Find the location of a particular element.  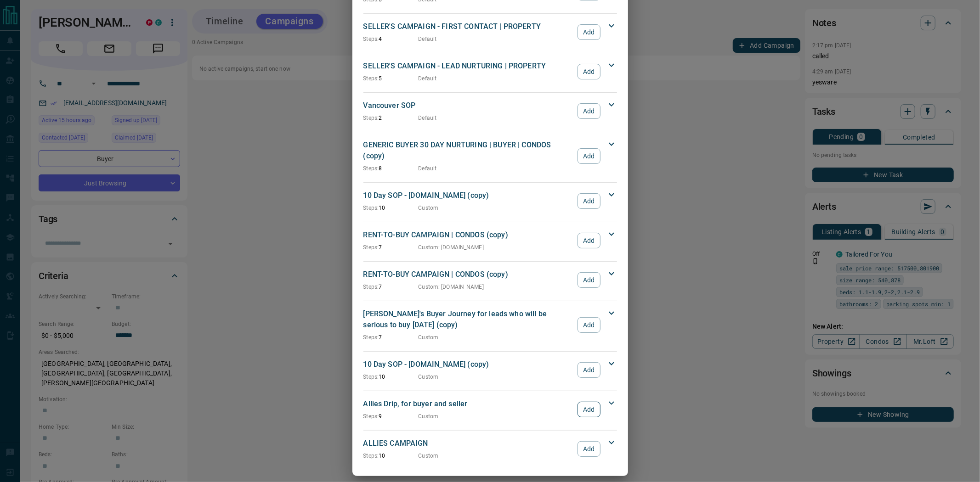

p: SELLER'S CAMPAIGN - LEAD NURTURING | PROPERTY is located at coordinates (468, 66).